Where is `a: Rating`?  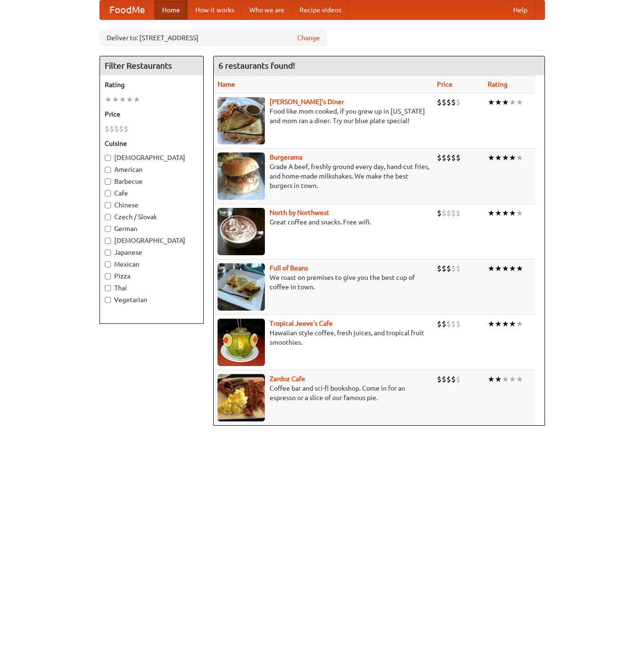
a: Rating is located at coordinates (497, 84).